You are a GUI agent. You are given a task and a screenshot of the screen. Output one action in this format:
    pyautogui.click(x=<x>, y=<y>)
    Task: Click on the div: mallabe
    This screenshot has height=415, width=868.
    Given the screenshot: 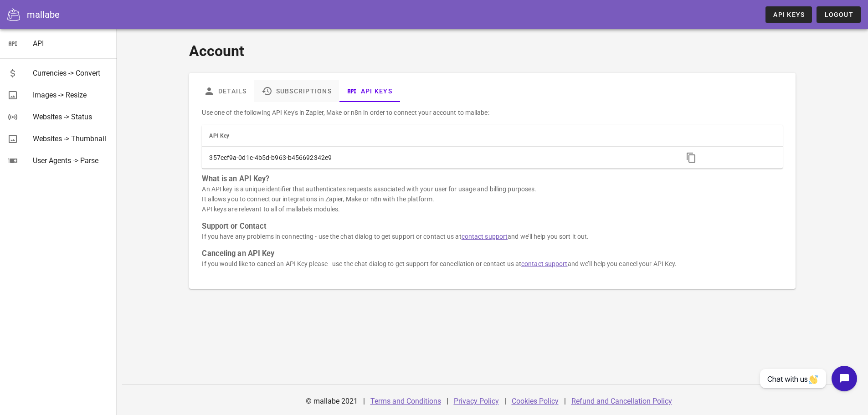 What is the action you would take?
    pyautogui.click(x=43, y=14)
    